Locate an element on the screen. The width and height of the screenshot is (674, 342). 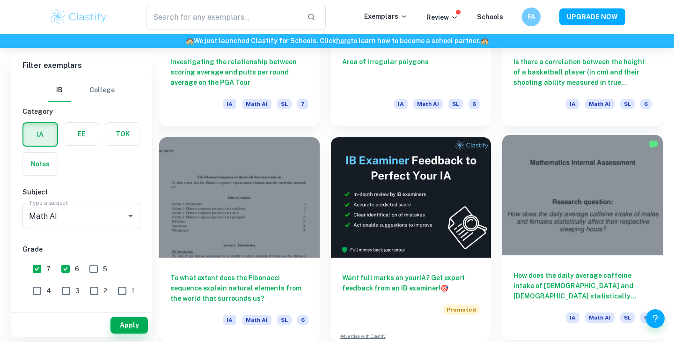
span: 2 is located at coordinates (105, 291).